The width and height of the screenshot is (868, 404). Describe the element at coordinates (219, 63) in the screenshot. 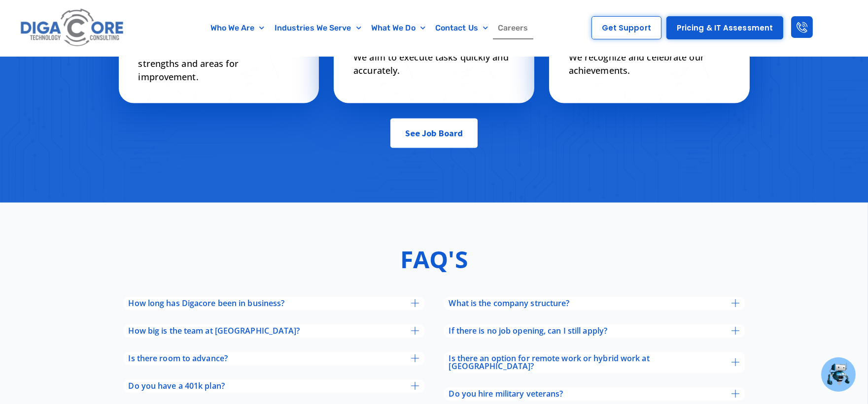

I see `p: We strive to understand our strengths and areas for improvement.` at that location.